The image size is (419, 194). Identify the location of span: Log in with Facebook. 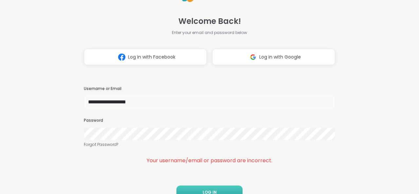
(152, 57).